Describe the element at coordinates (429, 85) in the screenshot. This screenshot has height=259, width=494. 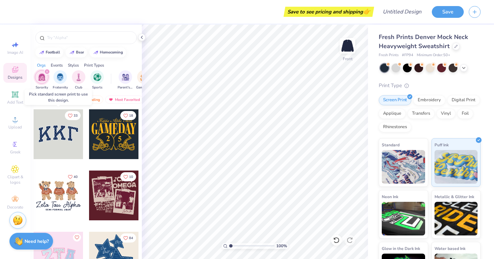
I see `div: Print Type` at that location.